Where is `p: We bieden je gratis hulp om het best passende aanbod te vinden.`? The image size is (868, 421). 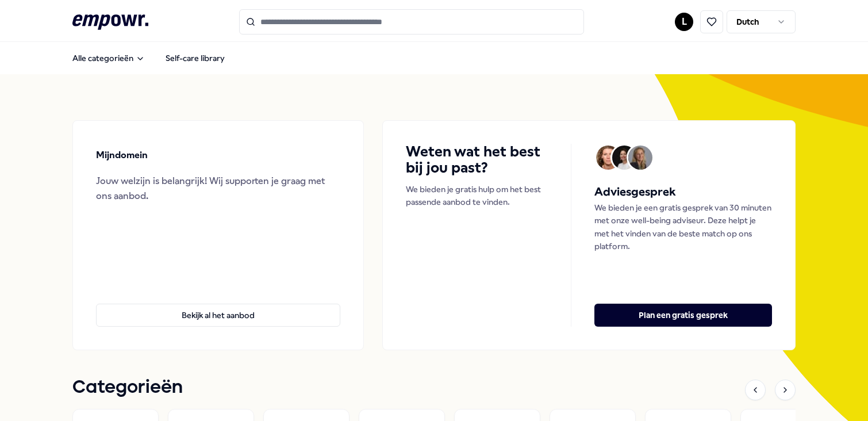
p: We bieden je gratis hulp om het best passende aanbod te vinden. is located at coordinates (476, 195).